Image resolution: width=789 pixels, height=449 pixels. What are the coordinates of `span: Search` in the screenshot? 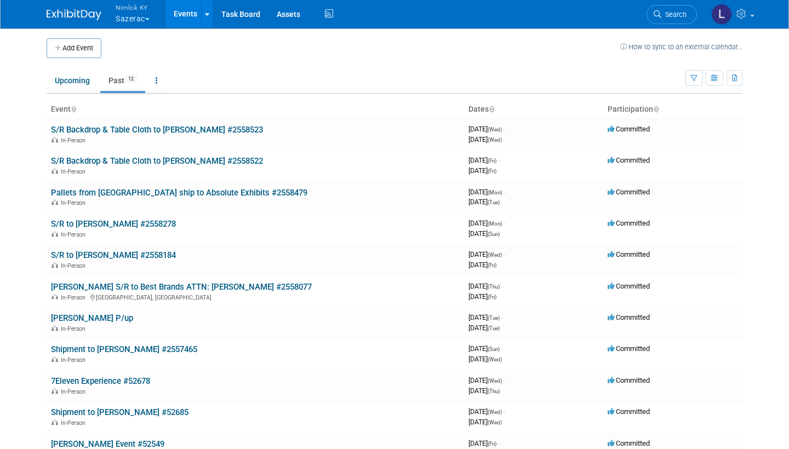 It's located at (674, 14).